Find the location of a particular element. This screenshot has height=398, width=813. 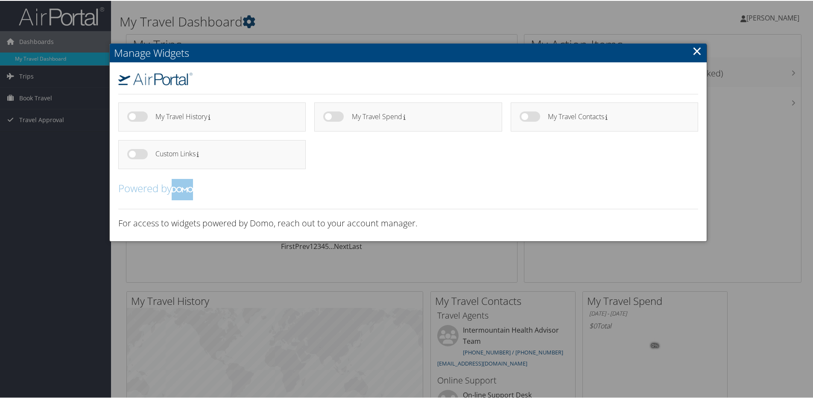

h4: My Travel Contacts is located at coordinates (615, 116).